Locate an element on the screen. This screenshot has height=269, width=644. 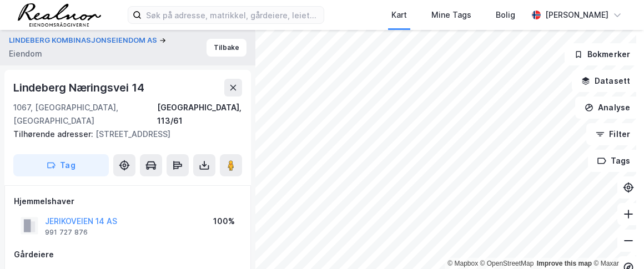
input: Søk på adresse, matrikkel, gårdeiere, leietakere eller personer is located at coordinates (232, 15).